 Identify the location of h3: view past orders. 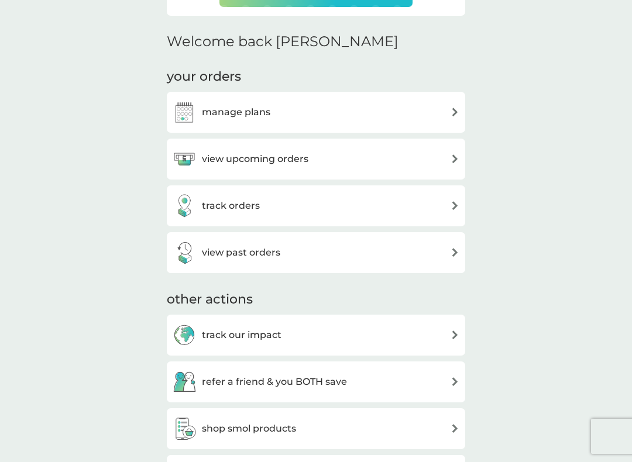
(241, 253).